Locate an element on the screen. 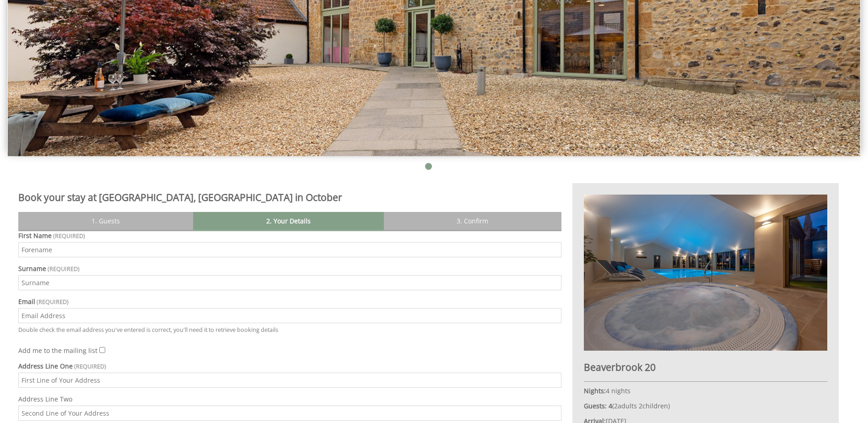 This screenshot has height=423, width=868. label: First Name is located at coordinates (290, 235).